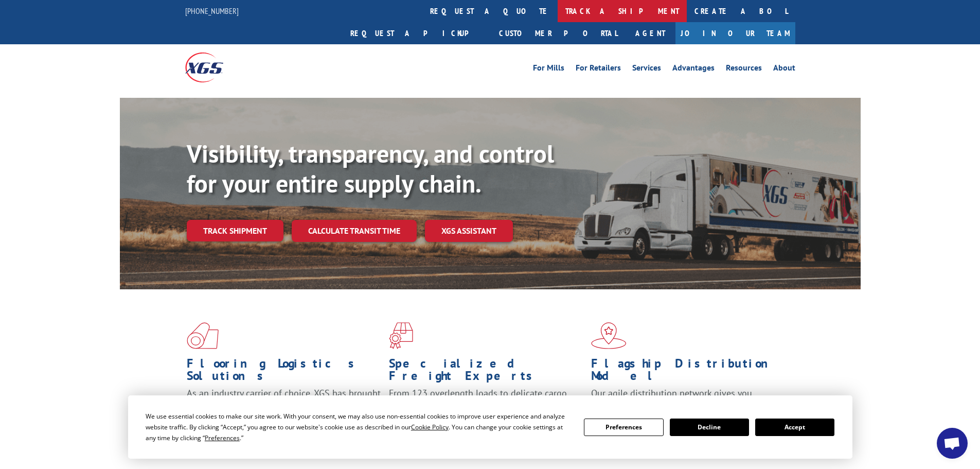 Image resolution: width=980 pixels, height=469 pixels. What do you see at coordinates (284, 372) in the screenshot?
I see `h1: Flooring Logistics Solutions` at bounding box center [284, 372].